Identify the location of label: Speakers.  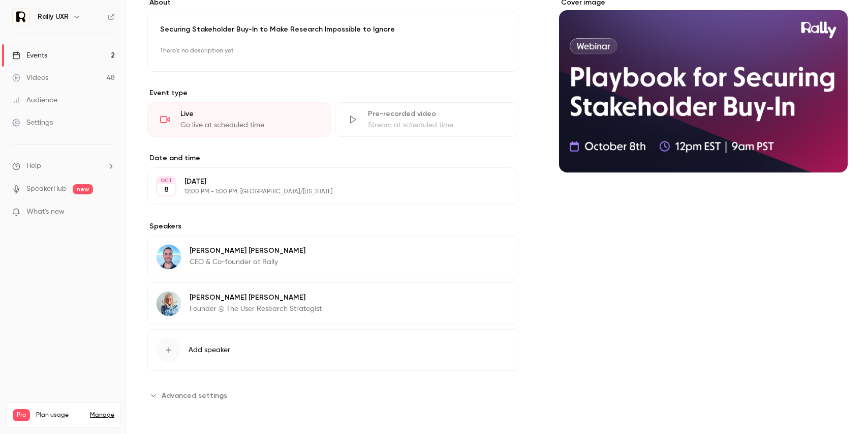
(333, 227).